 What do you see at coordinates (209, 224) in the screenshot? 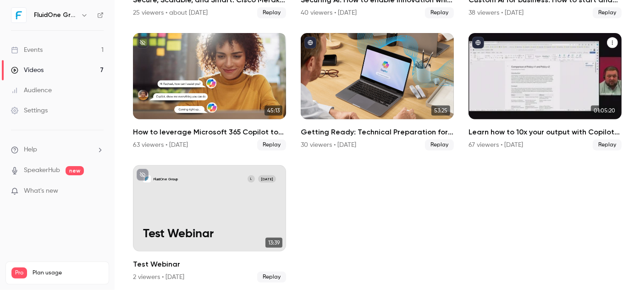
I see `li: Test Webinar` at bounding box center [209, 224].